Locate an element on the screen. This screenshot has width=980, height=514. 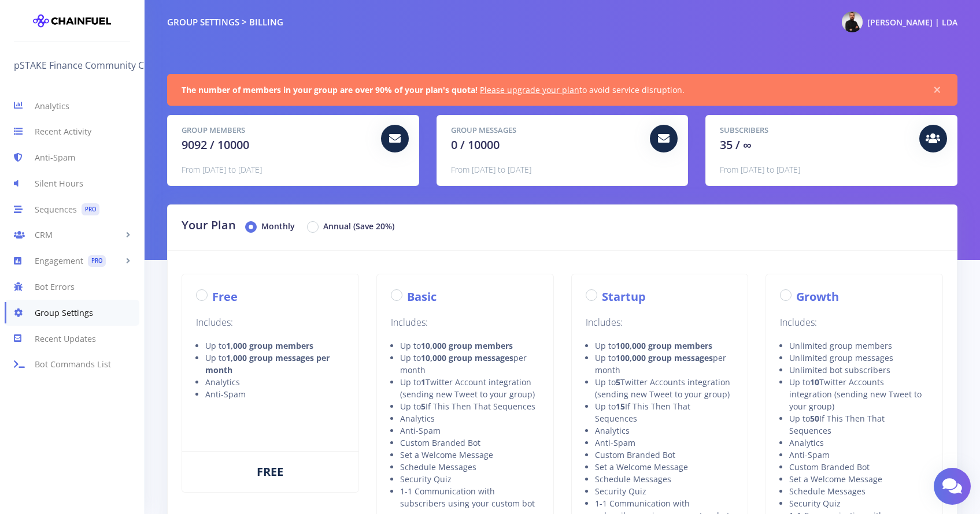
label: Basic is located at coordinates (421, 297).